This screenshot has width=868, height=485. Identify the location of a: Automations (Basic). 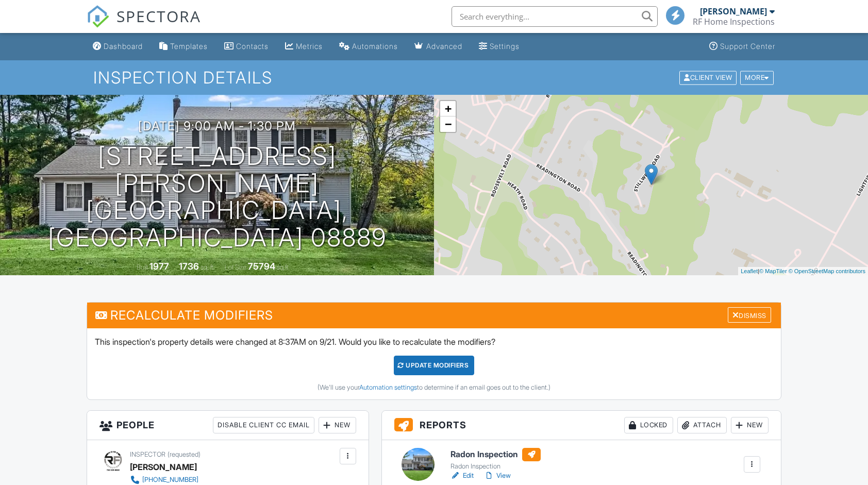
(369, 47).